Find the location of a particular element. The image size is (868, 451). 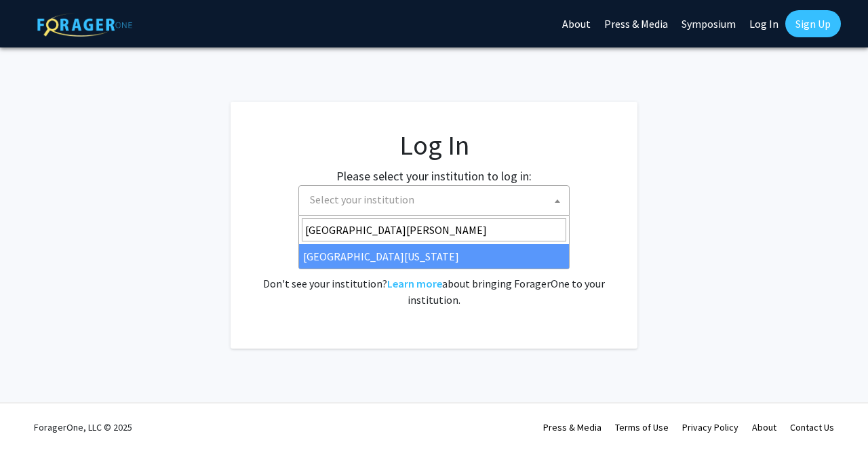

a: Terms of Use is located at coordinates (641, 427).